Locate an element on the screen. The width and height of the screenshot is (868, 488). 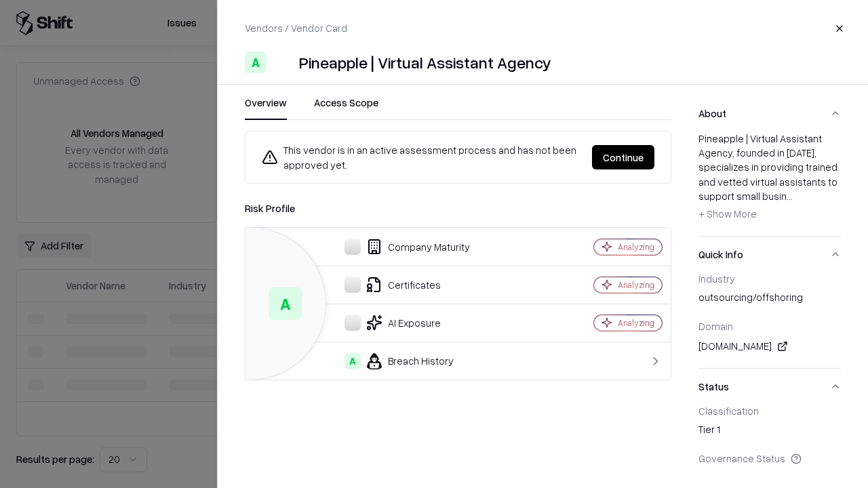
div: Industry is located at coordinates (770, 279).